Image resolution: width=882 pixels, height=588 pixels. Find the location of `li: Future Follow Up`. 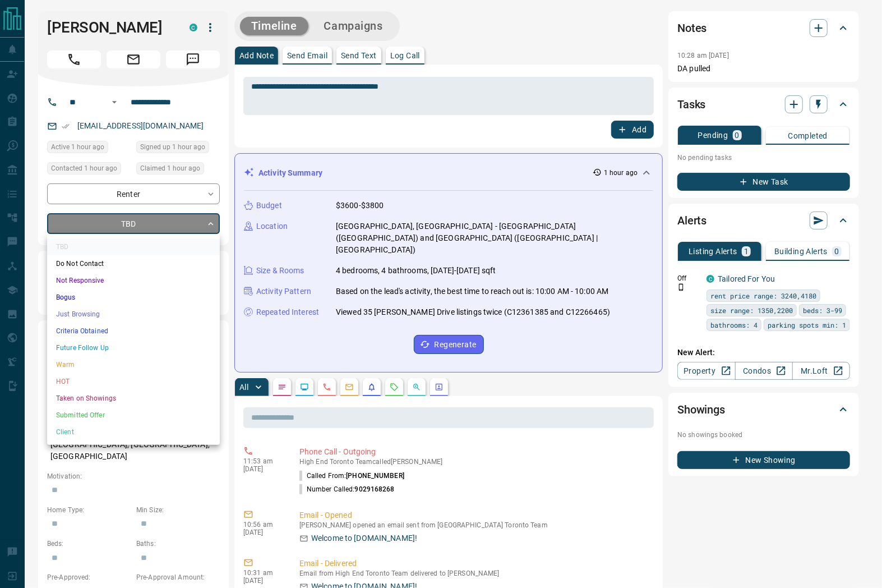

li: Future Follow Up is located at coordinates (134, 348).